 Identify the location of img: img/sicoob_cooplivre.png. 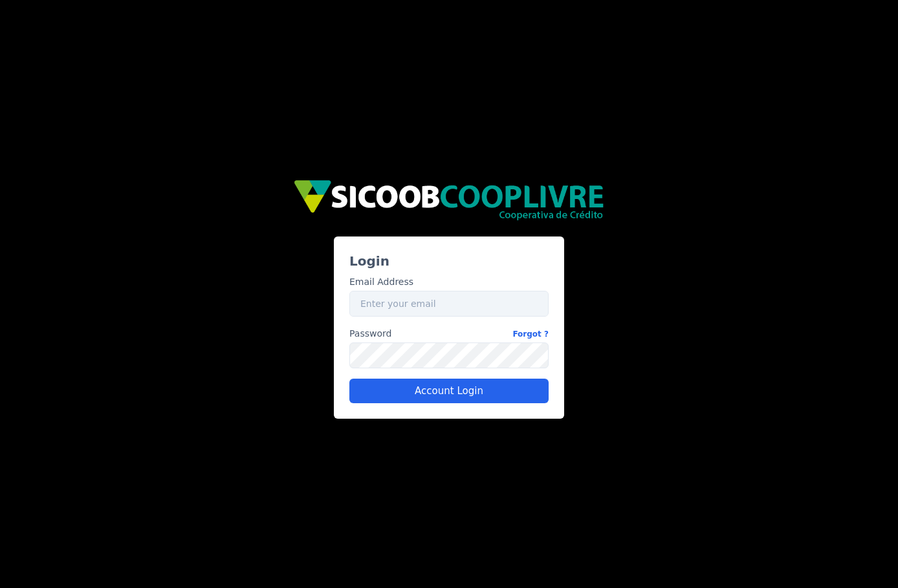
(449, 200).